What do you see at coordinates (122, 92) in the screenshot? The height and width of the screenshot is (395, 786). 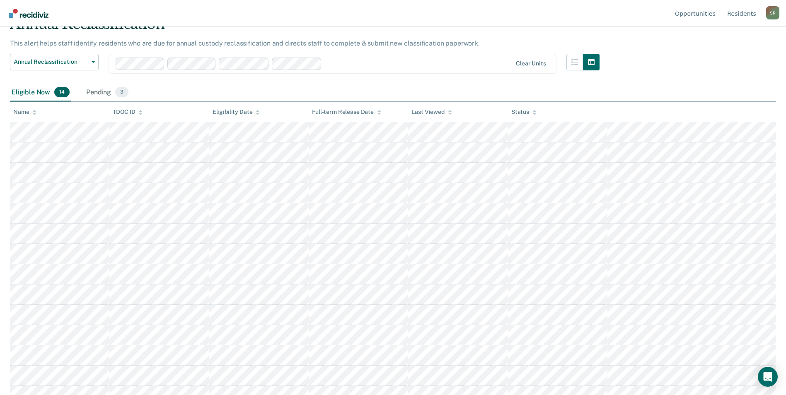 I see `span: 3` at bounding box center [122, 92].